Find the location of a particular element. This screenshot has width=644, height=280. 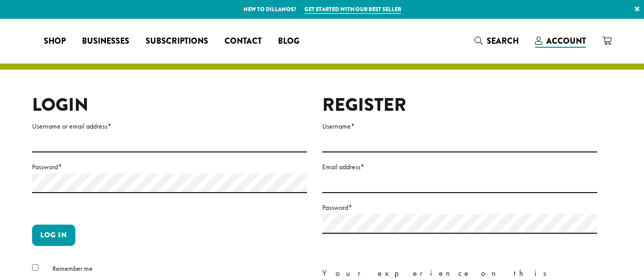

span: Search is located at coordinates (502, 40).